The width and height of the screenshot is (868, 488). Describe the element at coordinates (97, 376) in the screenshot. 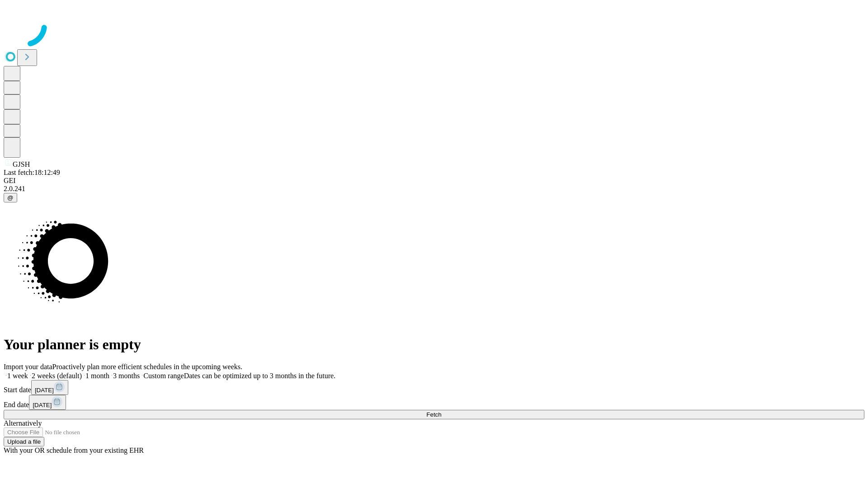

I see `span: 1 month` at that location.